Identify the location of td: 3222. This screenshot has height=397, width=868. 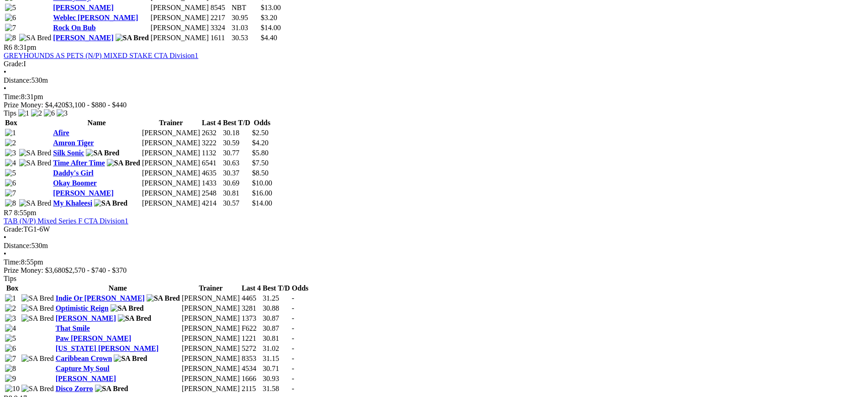
(211, 143).